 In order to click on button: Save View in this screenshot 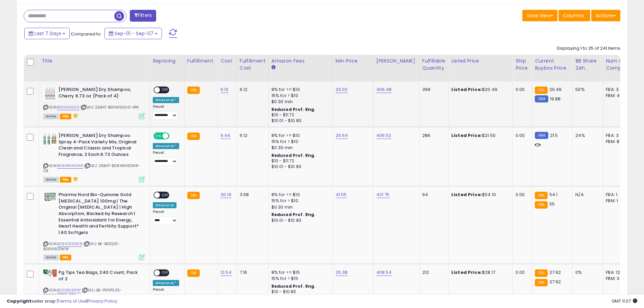, I will do `click(540, 16)`.